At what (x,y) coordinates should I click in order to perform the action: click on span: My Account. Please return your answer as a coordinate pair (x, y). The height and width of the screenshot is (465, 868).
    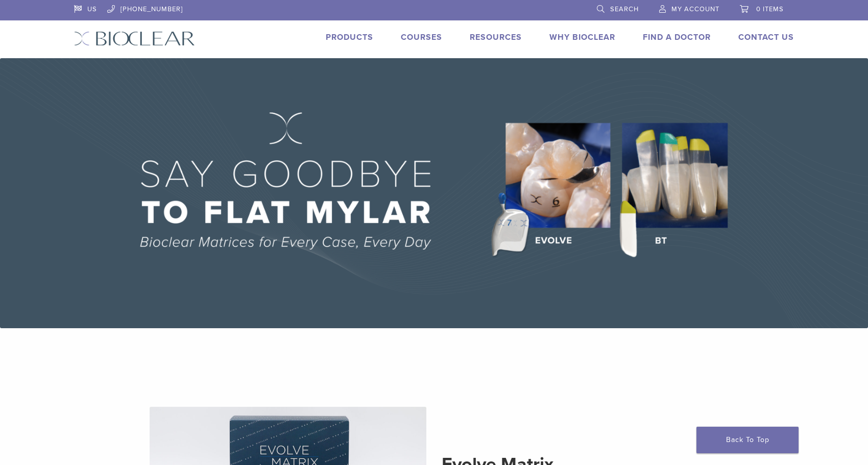
    Looking at the image, I should click on (695, 9).